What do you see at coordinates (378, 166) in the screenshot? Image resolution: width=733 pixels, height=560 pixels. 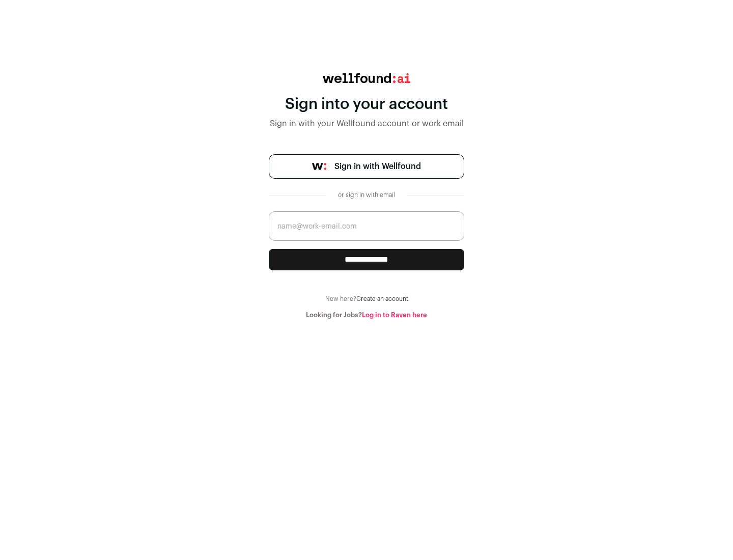 I see `span: Sign in with Wellfound` at bounding box center [378, 166].